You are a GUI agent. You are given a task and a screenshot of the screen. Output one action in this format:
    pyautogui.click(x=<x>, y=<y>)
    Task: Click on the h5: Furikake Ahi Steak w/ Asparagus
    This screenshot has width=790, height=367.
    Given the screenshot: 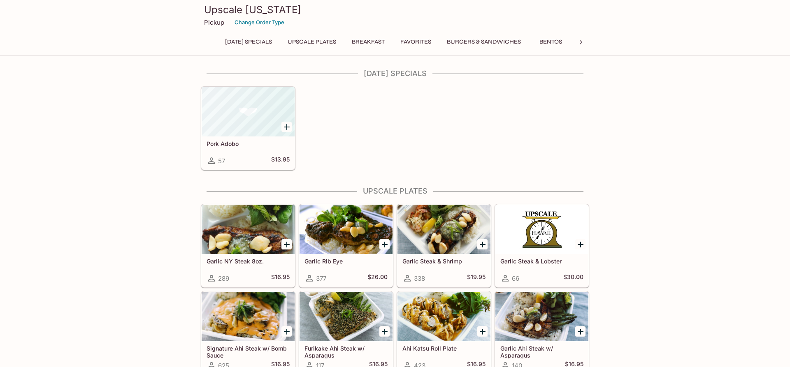 What is the action you would take?
    pyautogui.click(x=346, y=352)
    